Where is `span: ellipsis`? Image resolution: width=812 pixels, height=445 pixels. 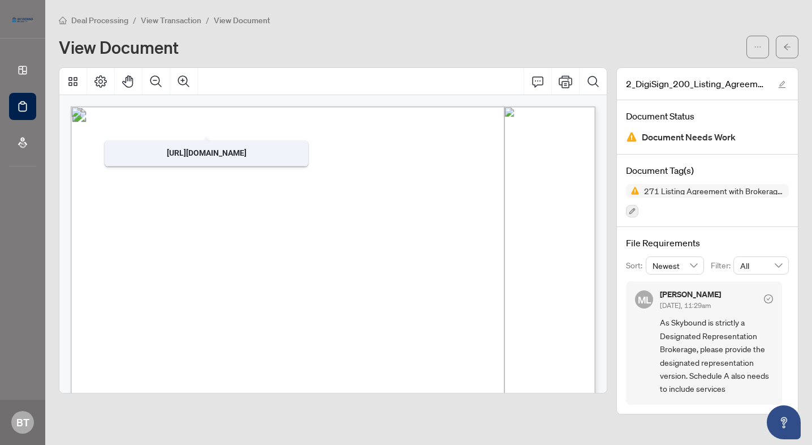
span: ellipsis is located at coordinates (758, 47).